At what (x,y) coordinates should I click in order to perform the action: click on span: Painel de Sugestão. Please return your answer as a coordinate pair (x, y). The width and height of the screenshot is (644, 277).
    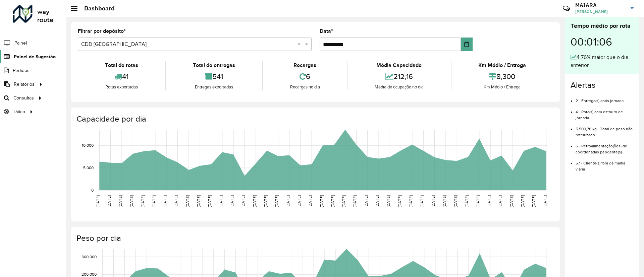
    Looking at the image, I should click on (35, 56).